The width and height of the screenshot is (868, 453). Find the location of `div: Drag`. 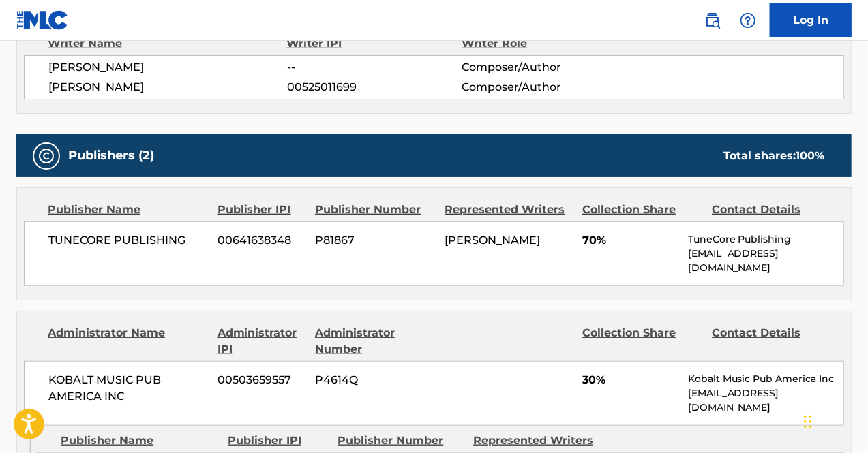

div: Drag is located at coordinates (808, 422).